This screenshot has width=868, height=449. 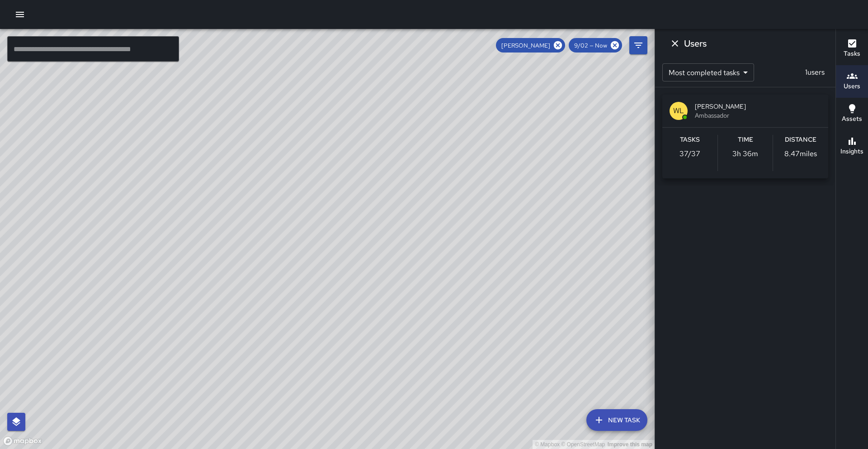 I want to click on div: Most completed tasks, so click(x=708, y=73).